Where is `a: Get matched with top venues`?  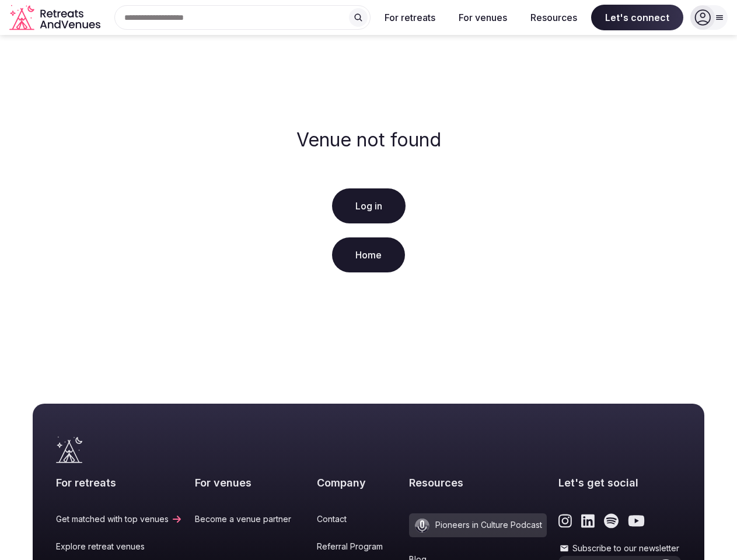 a: Get matched with top venues is located at coordinates (119, 519).